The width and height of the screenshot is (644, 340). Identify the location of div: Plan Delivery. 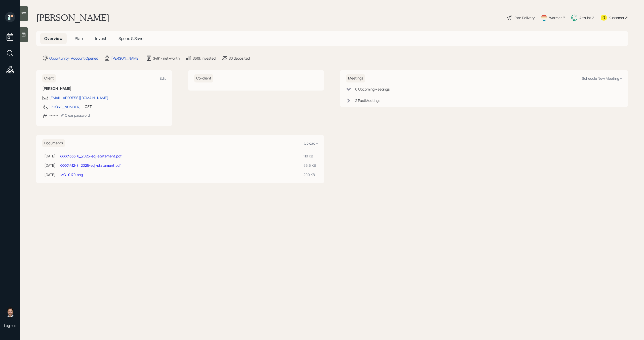
(525, 17).